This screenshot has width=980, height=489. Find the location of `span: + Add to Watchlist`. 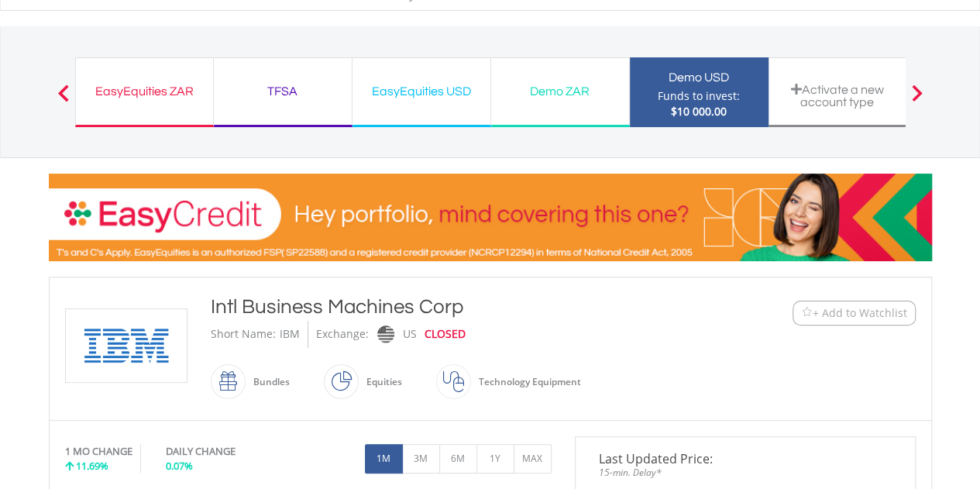

span: + Add to Watchlist is located at coordinates (860, 314).